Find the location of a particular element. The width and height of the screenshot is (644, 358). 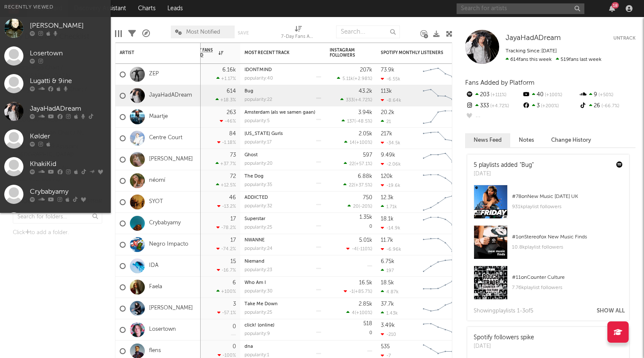

div: 9.49k is located at coordinates (388, 155).